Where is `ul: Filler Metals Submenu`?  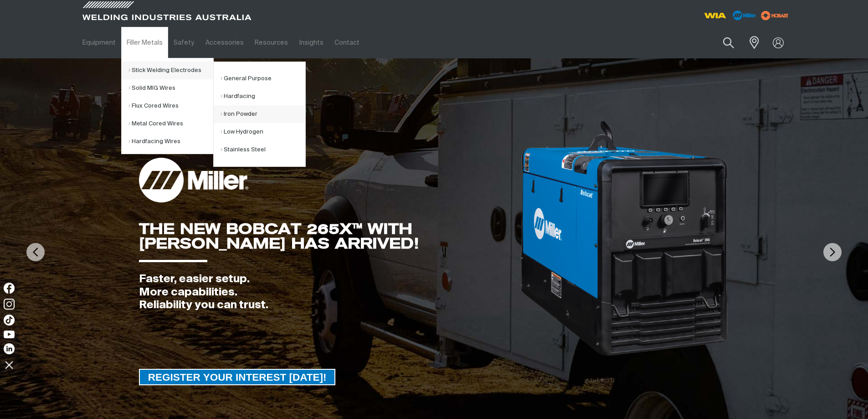 ul: Filler Metals Submenu is located at coordinates (167, 106).